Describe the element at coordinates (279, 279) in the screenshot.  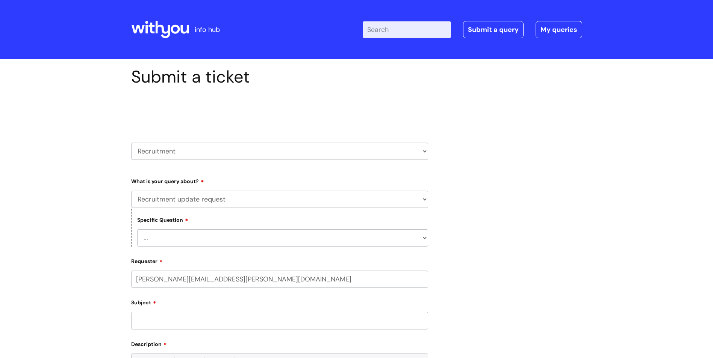
I see `input: Email` at that location.